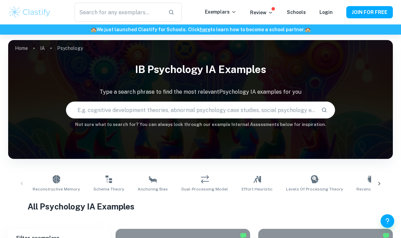  What do you see at coordinates (296, 12) in the screenshot?
I see `a: Schools` at bounding box center [296, 12].